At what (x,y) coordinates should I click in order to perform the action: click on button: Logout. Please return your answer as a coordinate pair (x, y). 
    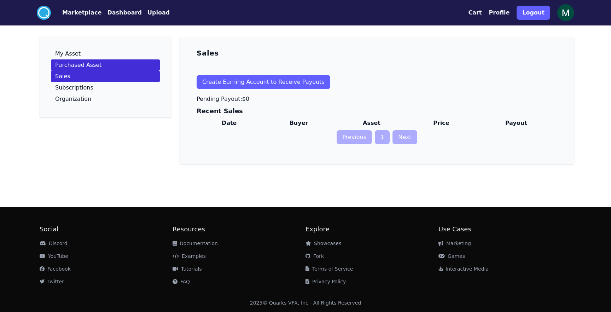
    Looking at the image, I should click on (533, 13).